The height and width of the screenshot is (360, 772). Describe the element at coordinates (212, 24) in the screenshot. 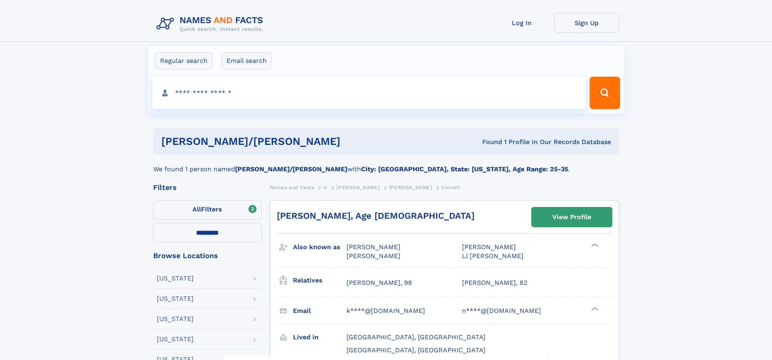

I see `img: Logo Names and Facts` at that location.